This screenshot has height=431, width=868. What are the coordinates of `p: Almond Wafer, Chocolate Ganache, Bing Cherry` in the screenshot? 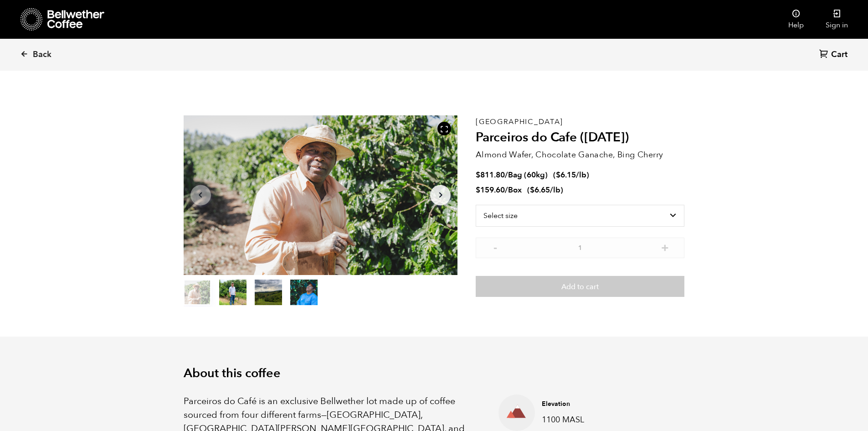 It's located at (580, 155).